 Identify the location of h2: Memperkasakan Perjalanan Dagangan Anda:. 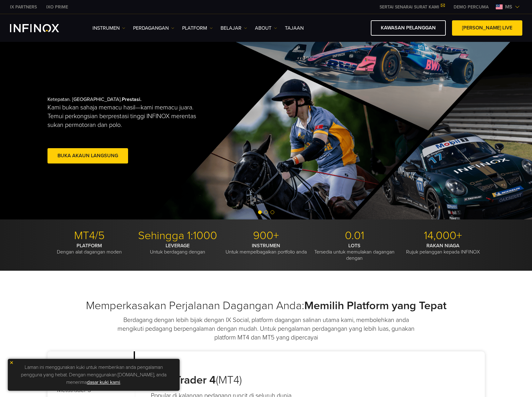
(266, 306).